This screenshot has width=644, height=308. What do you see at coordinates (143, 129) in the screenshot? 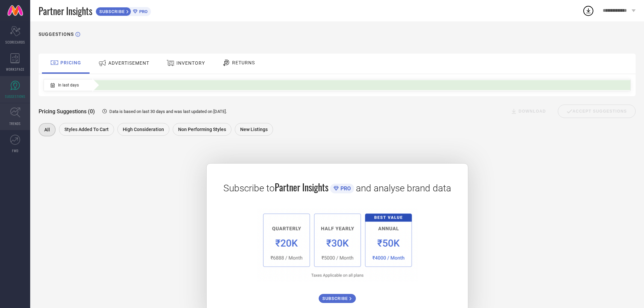
I see `span: High Consideration` at bounding box center [143, 129].